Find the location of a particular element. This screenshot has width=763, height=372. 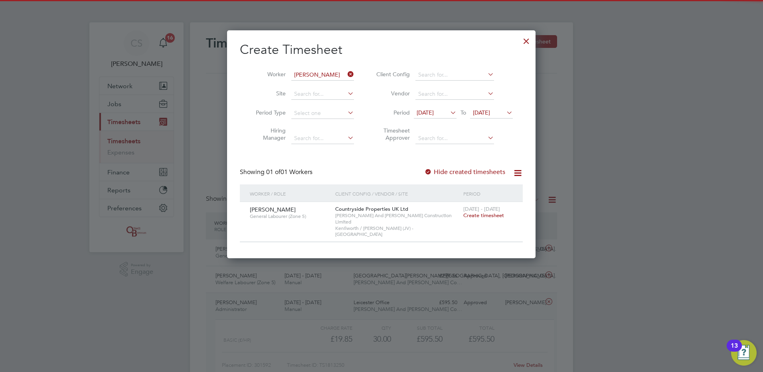

span: Countryside Properties UK Ltd is located at coordinates (371, 209).